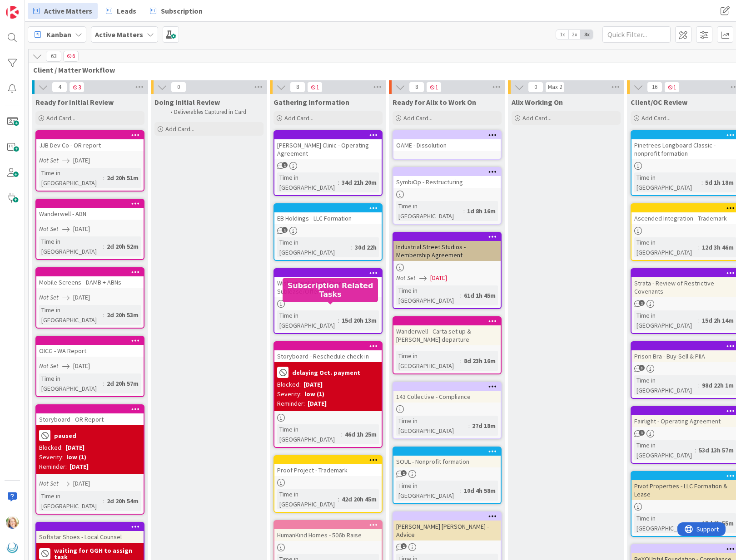 The image size is (736, 560). I want to click on div: 2d 20h 54m, so click(122, 501).